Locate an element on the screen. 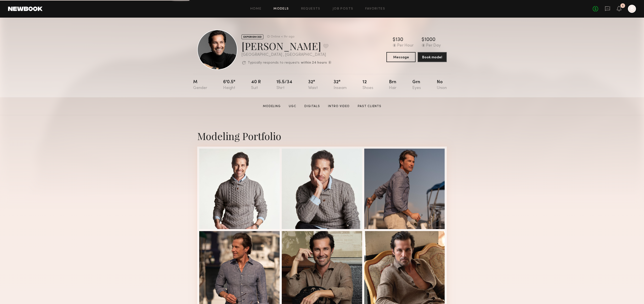  div: Per Hour is located at coordinates (405, 46).